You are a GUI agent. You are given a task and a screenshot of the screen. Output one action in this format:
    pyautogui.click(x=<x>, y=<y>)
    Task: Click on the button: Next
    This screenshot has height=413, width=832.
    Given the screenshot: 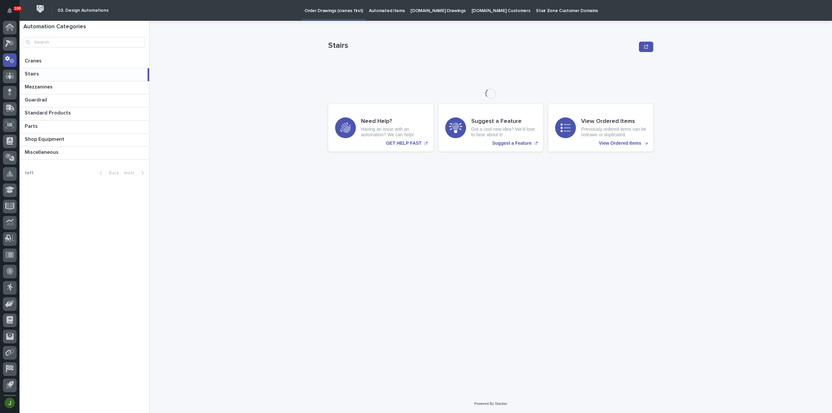 What is the action you would take?
    pyautogui.click(x=135, y=173)
    